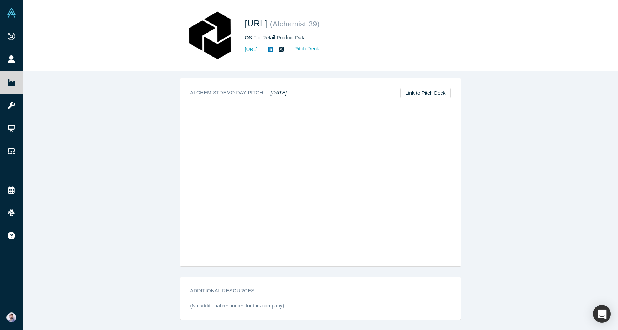 The image size is (618, 330). I want to click on img: Sam Jadali's Account, so click(11, 317).